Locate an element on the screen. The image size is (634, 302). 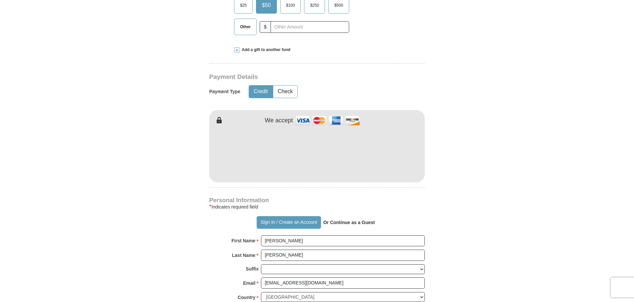
h4: Personal Information is located at coordinates (317, 200).